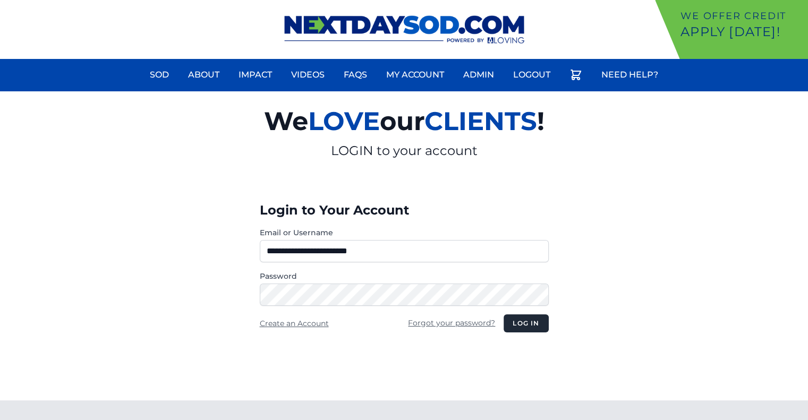 This screenshot has height=420, width=808. What do you see at coordinates (404, 151) in the screenshot?
I see `p: LOGIN to your account` at bounding box center [404, 151].